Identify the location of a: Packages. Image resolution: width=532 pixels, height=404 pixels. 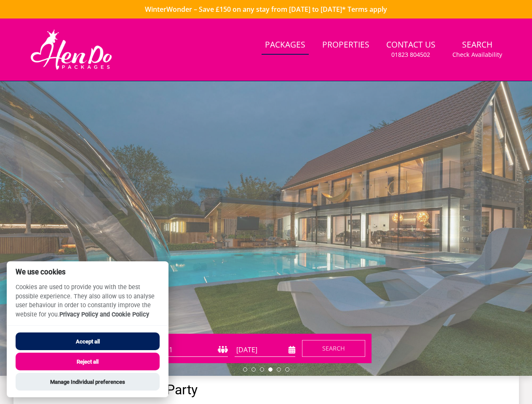
(285, 45).